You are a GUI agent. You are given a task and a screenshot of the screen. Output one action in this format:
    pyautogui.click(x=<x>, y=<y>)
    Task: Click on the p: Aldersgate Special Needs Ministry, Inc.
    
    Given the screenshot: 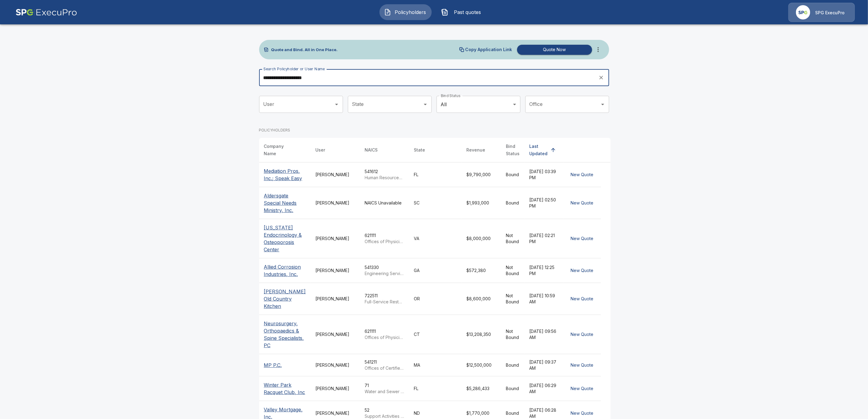 What is the action you would take?
    pyautogui.click(x=285, y=203)
    